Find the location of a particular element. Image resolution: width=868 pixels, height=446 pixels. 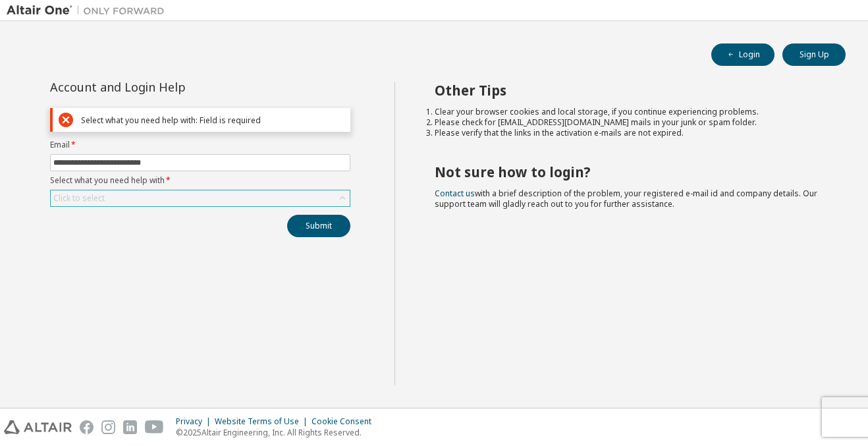

div: Website Terms of Use is located at coordinates (262, 422).